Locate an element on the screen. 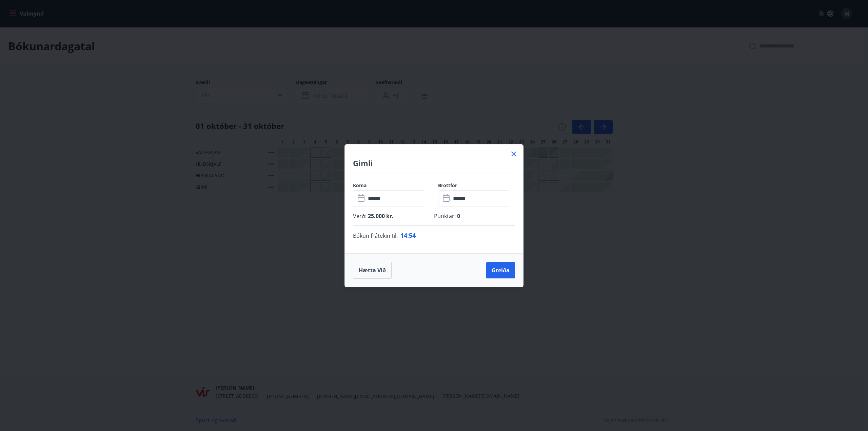 The image size is (868, 431). span: 0 is located at coordinates (458, 216).